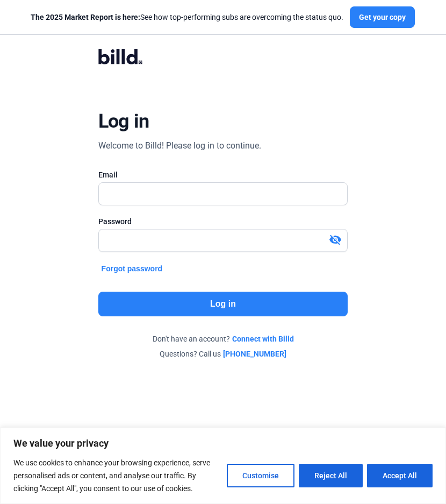 The image size is (446, 504). Describe the element at coordinates (223, 354) in the screenshot. I see `div: Questions? Call us` at that location.